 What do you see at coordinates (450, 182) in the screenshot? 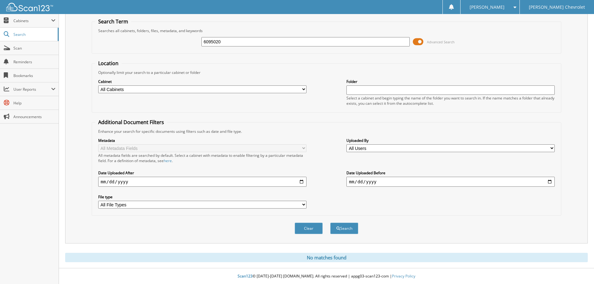
I see `input: end` at bounding box center [450, 182].